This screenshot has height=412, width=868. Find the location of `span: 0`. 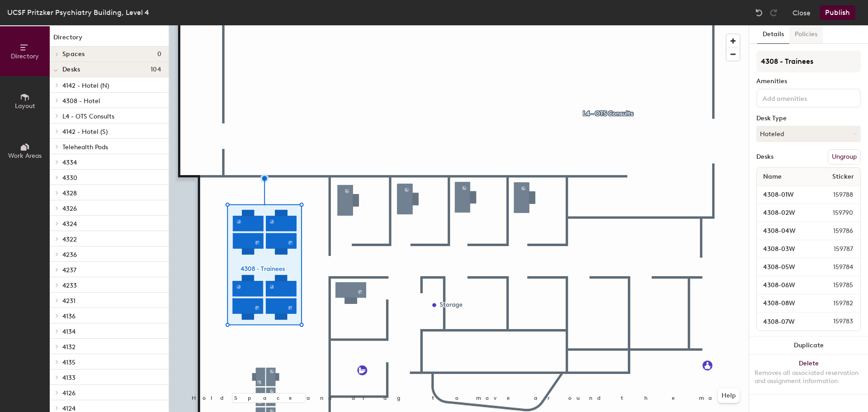

span: 0 is located at coordinates (159, 54).